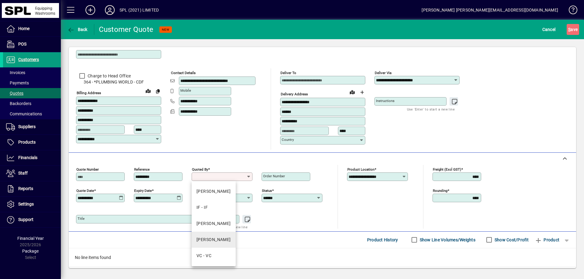  I want to click on mat-label: Rounding, so click(440, 191).